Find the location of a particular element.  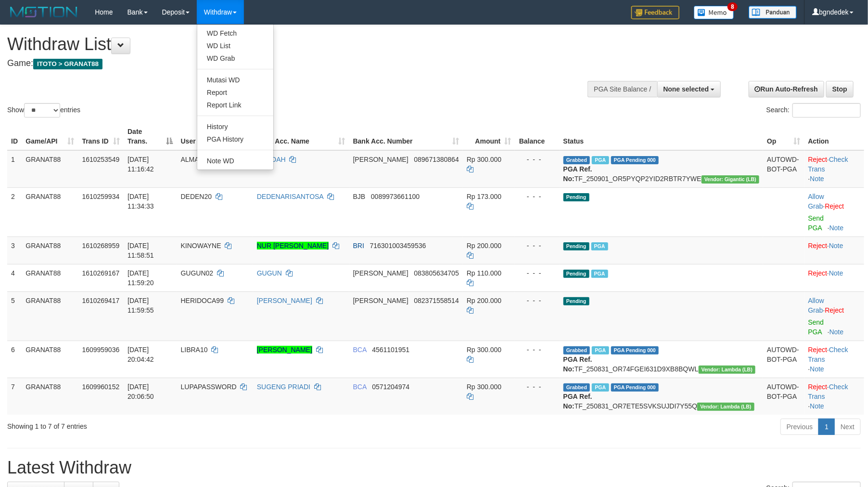

td: 4 is located at coordinates (14, 277).